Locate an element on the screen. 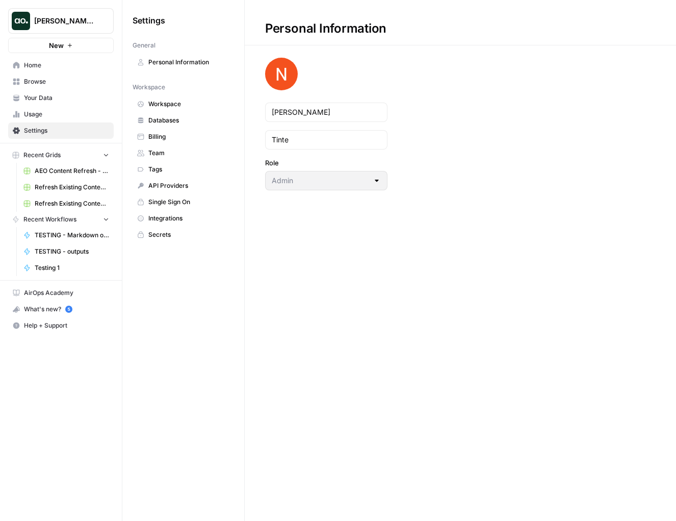  span: Home is located at coordinates (66, 65).